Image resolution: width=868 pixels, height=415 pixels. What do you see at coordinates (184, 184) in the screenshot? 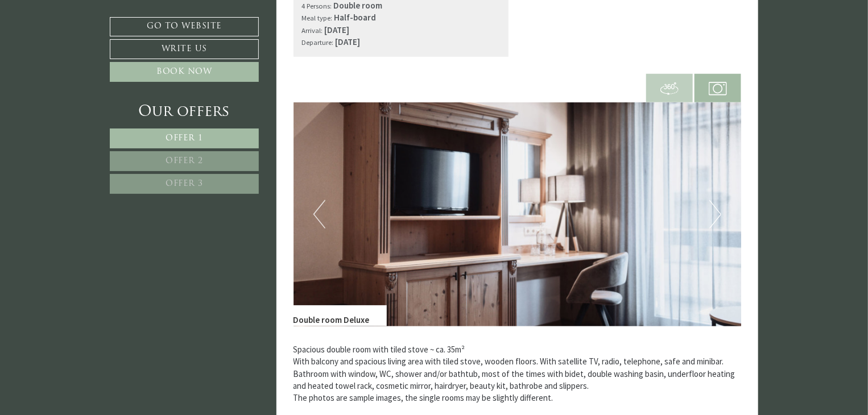
I see `span: Offer 3` at bounding box center [184, 184].